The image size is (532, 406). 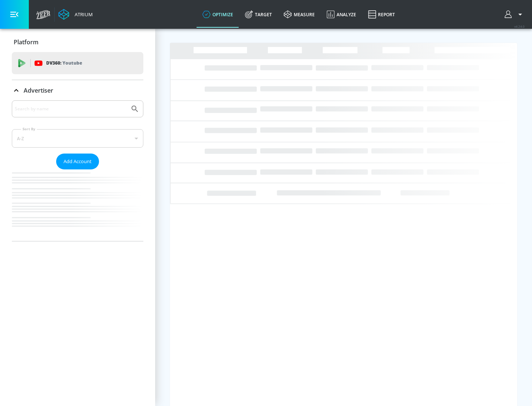 I want to click on a: Target, so click(x=258, y=15).